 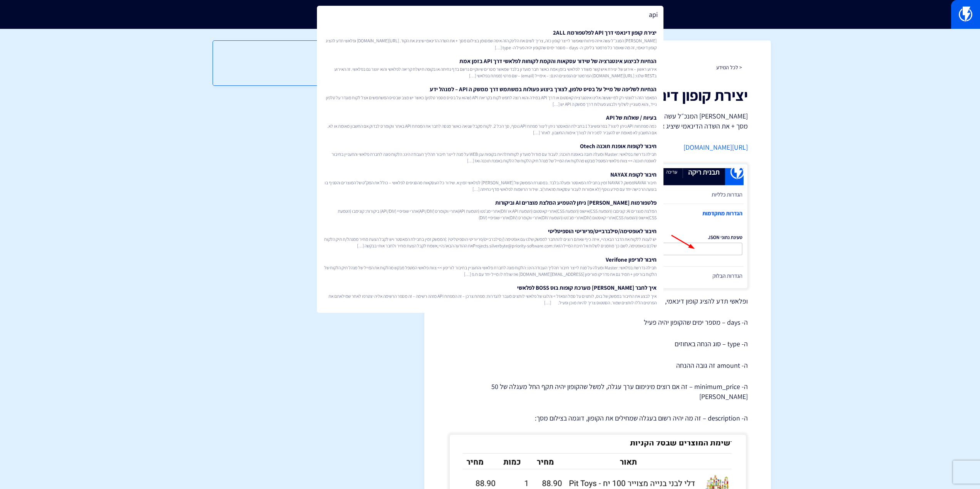 What do you see at coordinates (490, 182) in the screenshot?
I see `a: חיבור לקופת NAYAXחיבור NAYAXממשק ל NAYAX זמין בחבילת המאסטר ומעלה בלבד. במסגרת הממשק של [PERSON_N...` at bounding box center [490, 182].